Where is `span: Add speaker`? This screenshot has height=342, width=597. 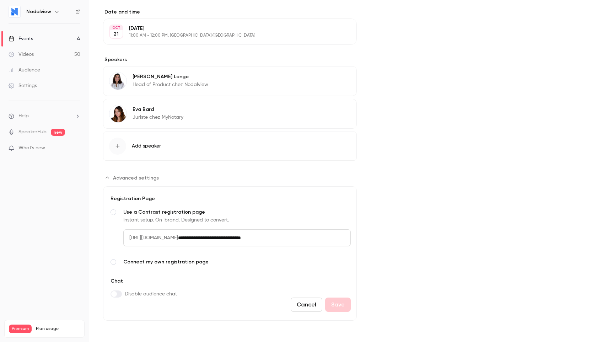
span: Add speaker is located at coordinates (146, 146).